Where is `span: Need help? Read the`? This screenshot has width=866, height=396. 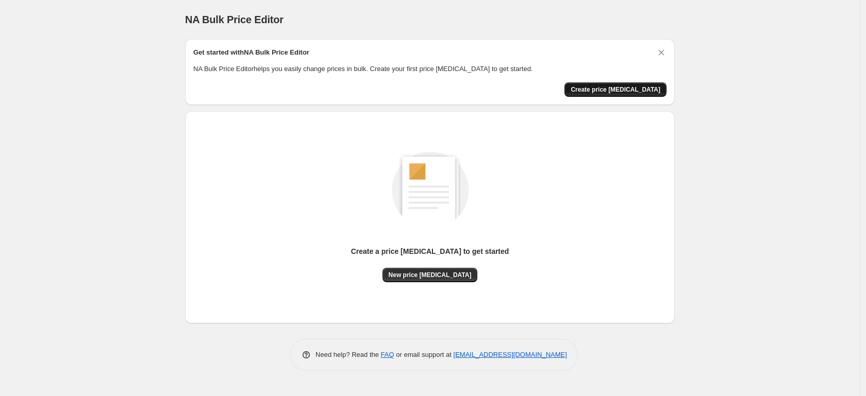
span: Need help? Read the is located at coordinates (348, 355).